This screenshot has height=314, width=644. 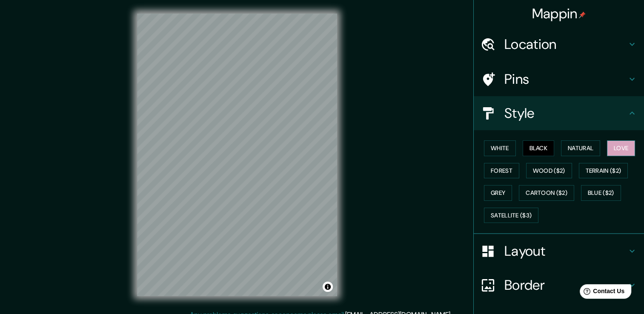 I want to click on button: Black, so click(x=538, y=148).